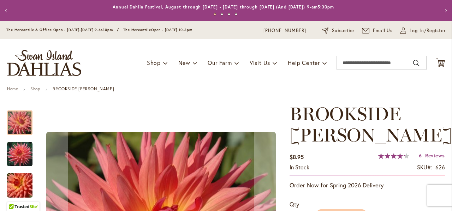 This screenshot has width=452, height=211. Describe the element at coordinates (445, 11) in the screenshot. I see `button: Next` at that location.